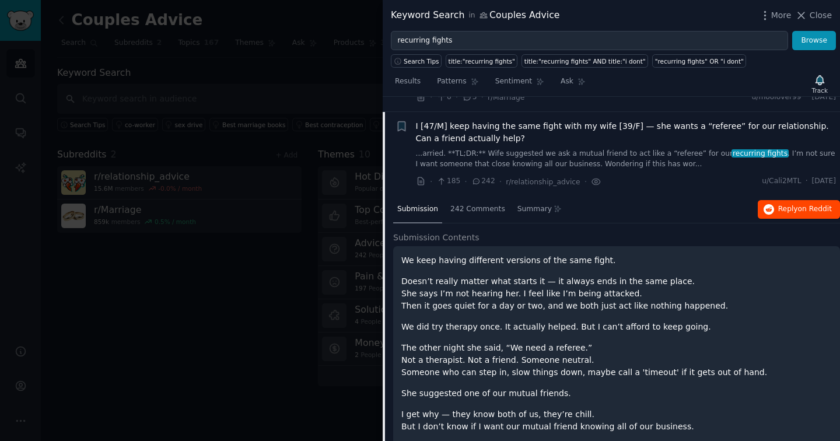  Describe the element at coordinates (585, 61) in the screenshot. I see `a: title:"recurring fights" AND title:"i dont"` at that location.